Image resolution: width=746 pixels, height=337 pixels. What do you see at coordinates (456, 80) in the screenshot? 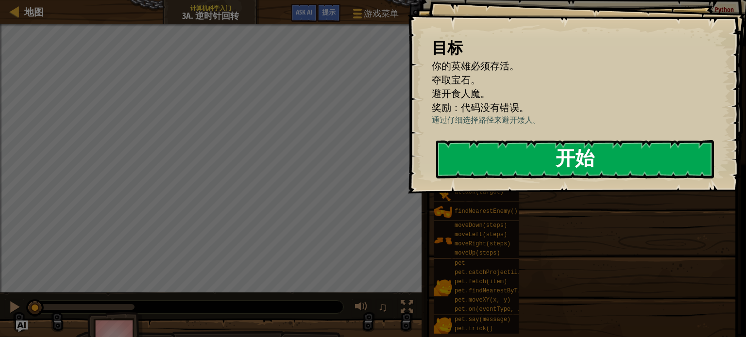
I see `span: 夺取宝石。` at bounding box center [456, 80].